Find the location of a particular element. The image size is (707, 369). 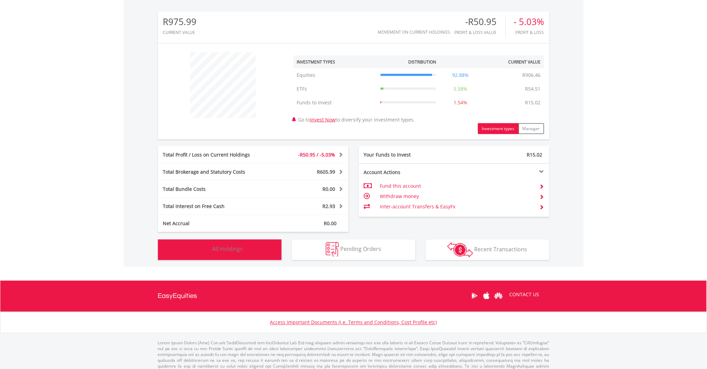

div: CURRENT VALUE is located at coordinates (180, 32).